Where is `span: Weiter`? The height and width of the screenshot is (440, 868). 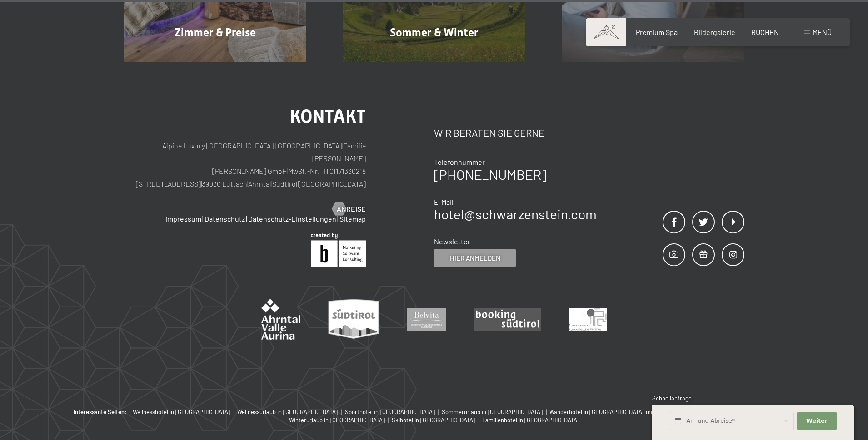 span: Weiter is located at coordinates (817, 421).